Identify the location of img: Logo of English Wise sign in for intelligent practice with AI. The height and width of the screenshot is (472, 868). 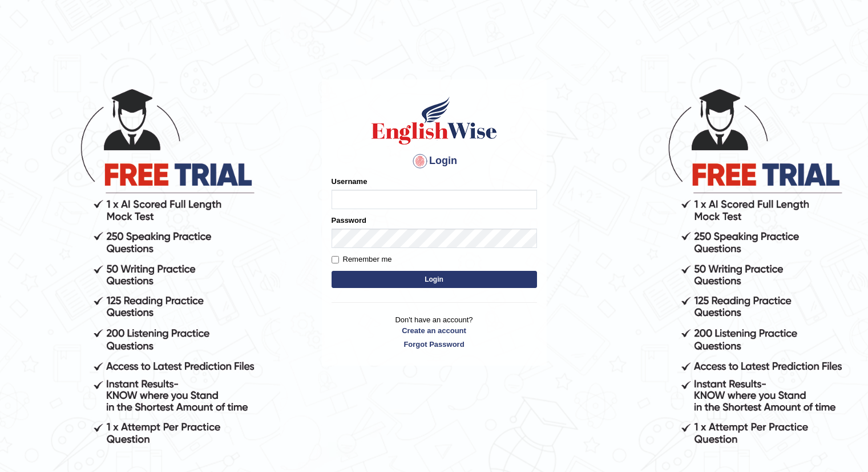
(434, 120).